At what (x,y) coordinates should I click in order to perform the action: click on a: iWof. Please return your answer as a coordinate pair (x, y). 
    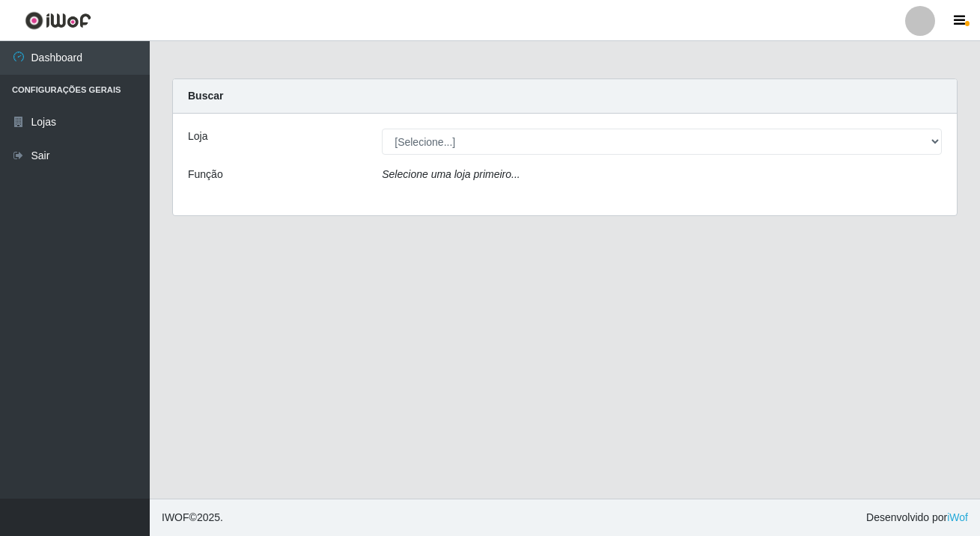
    Looking at the image, I should click on (957, 518).